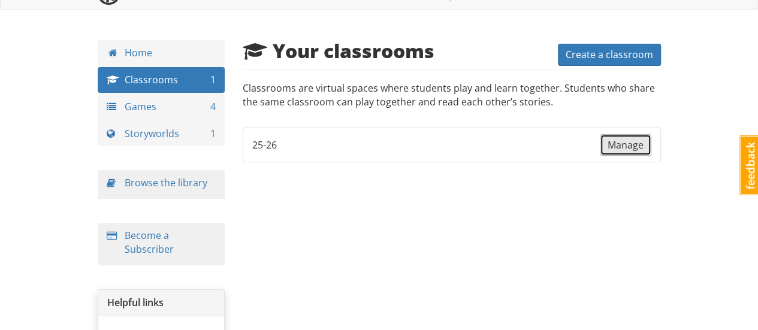  Describe the element at coordinates (166, 183) in the screenshot. I see `a: Browse the library` at that location.